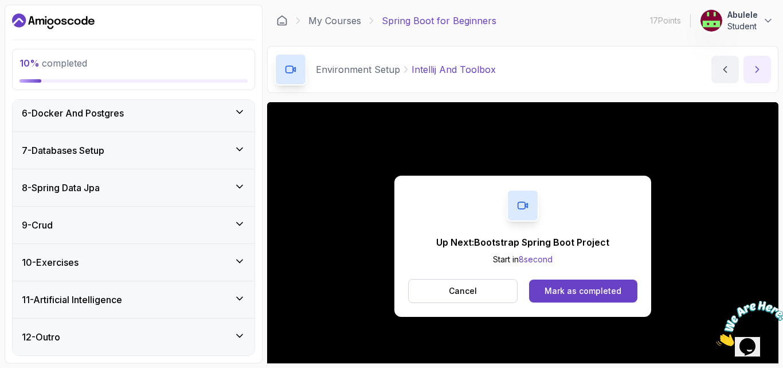 The image size is (783, 368). Describe the element at coordinates (523, 259) in the screenshot. I see `p: Start in` at that location.